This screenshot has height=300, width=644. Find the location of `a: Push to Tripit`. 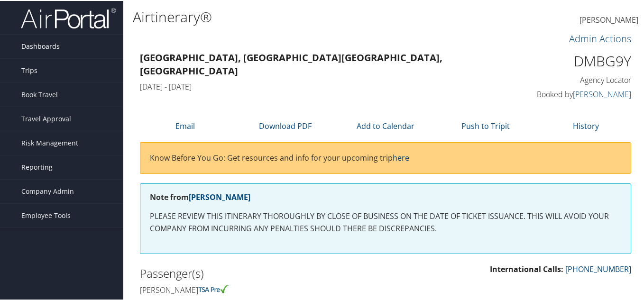

a: Push to Tripit is located at coordinates (485, 125).